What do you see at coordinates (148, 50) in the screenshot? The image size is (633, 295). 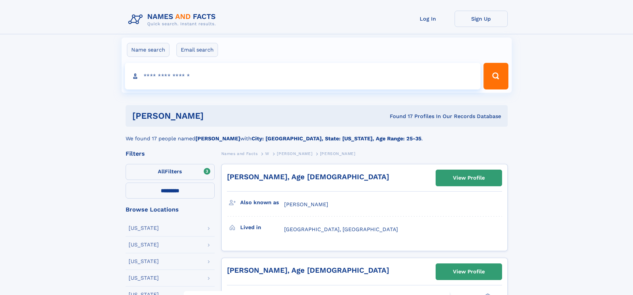 I see `label: Name search` at bounding box center [148, 50].